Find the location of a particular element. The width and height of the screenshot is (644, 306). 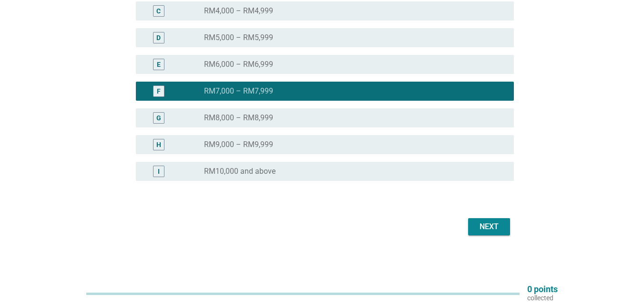

label: RM7,000 – RM7,999 is located at coordinates (238, 91).